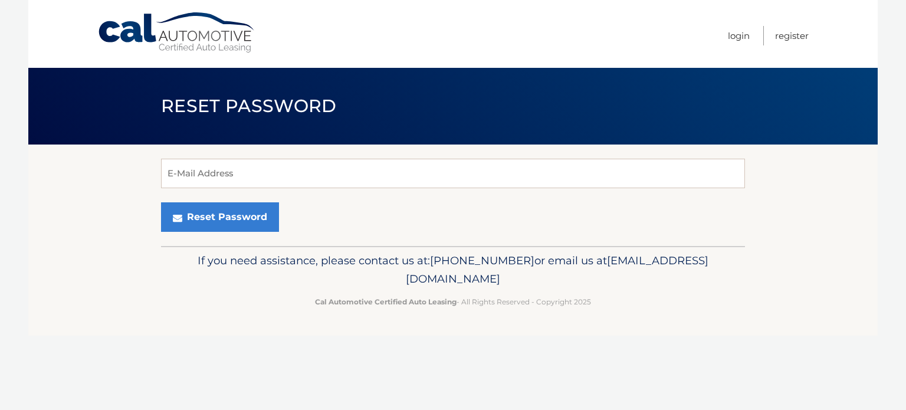 The height and width of the screenshot is (410, 906). Describe the element at coordinates (453, 301) in the screenshot. I see `p: - All Rights Reserved - Copyright 2025` at that location.